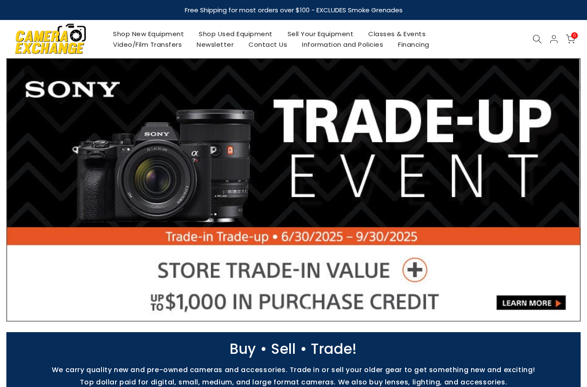  I want to click on li: Page dot 1, so click(271, 309).